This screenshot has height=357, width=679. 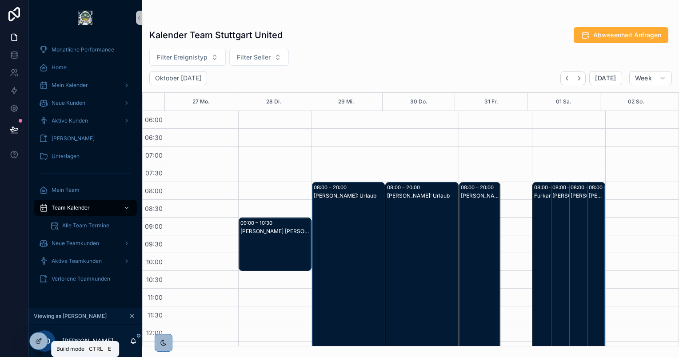 I want to click on span: Week, so click(x=643, y=78).